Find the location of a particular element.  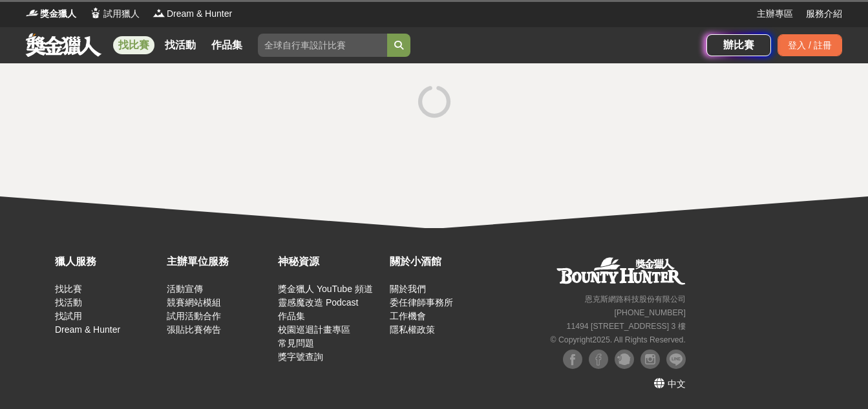

a: 活動宣傳 is located at coordinates (185, 289).